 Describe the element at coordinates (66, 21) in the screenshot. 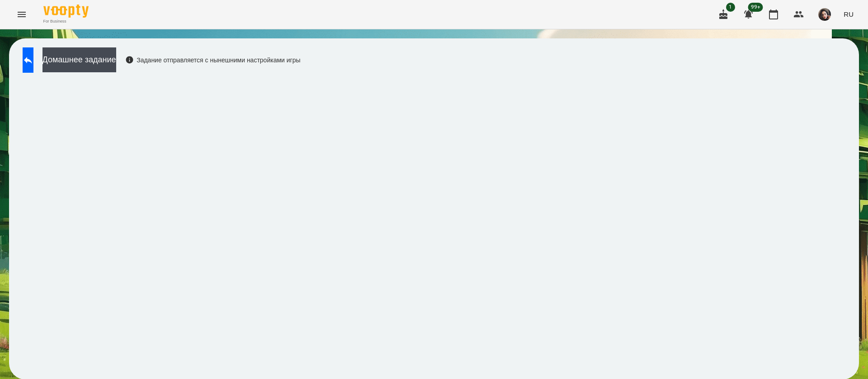

I see `span: For Business` at that location.